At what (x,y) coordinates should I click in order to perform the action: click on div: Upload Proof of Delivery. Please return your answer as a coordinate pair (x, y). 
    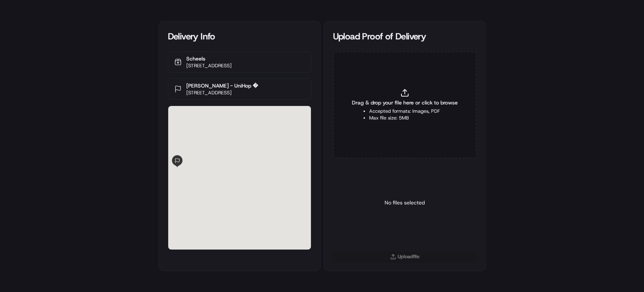
    Looking at the image, I should click on (405, 36).